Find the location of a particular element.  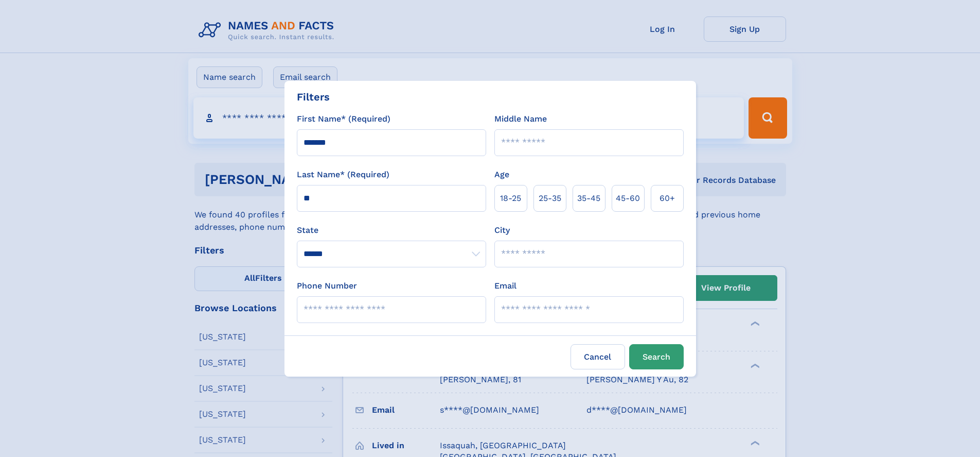

span: 60+ is located at coordinates (667, 198).